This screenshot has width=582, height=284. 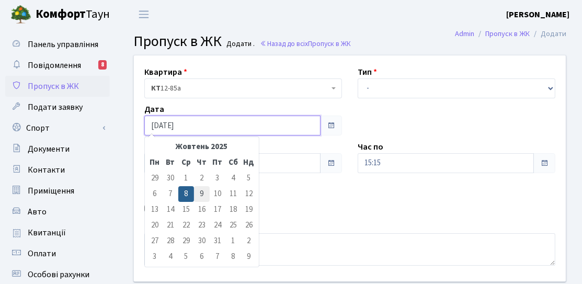 What do you see at coordinates (58, 191) in the screenshot?
I see `a: Приміщення` at bounding box center [58, 191].